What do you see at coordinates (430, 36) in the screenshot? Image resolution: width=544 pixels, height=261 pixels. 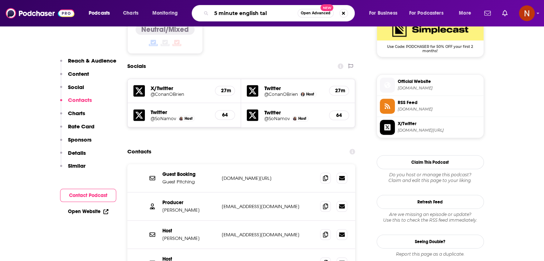 I see `a: SimpleCast Deal: Use Code: PODCHASER for 50% OFF your first 2 months!` at bounding box center [430, 36].